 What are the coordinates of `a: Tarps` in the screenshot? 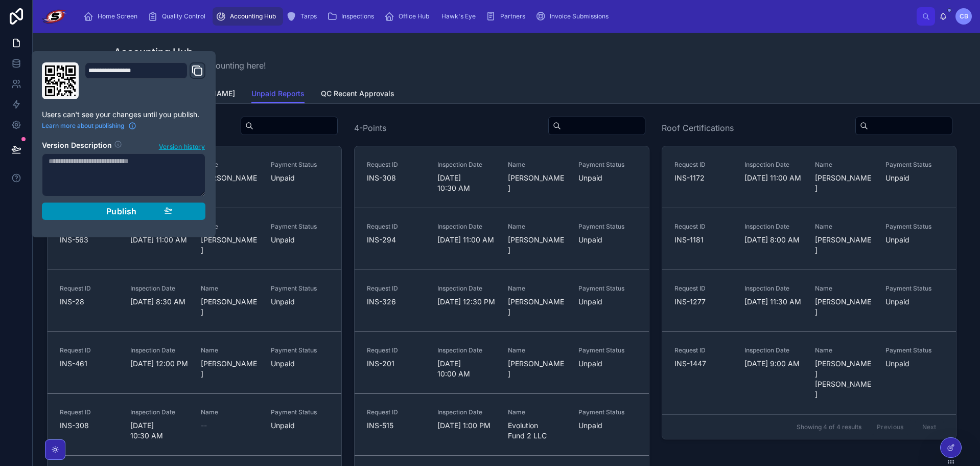 It's located at (303, 17).